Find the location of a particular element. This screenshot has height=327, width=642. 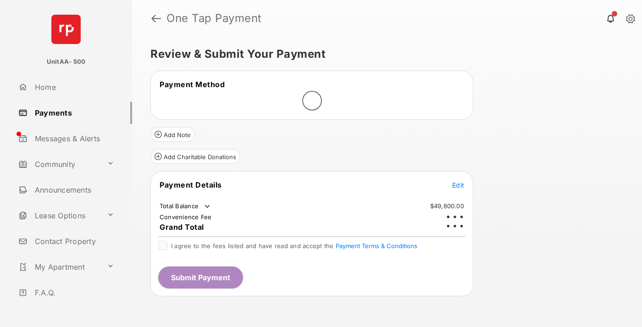

img: svg+xml;base64,PHN2ZyB4bWxucz0iaHR0cDovL3d3dy53My5vcmcvMjAwMC9zdmciIHdpZHRoPSI2NCIgaGVpZ2h0PSI2NC... is located at coordinates (66, 29).